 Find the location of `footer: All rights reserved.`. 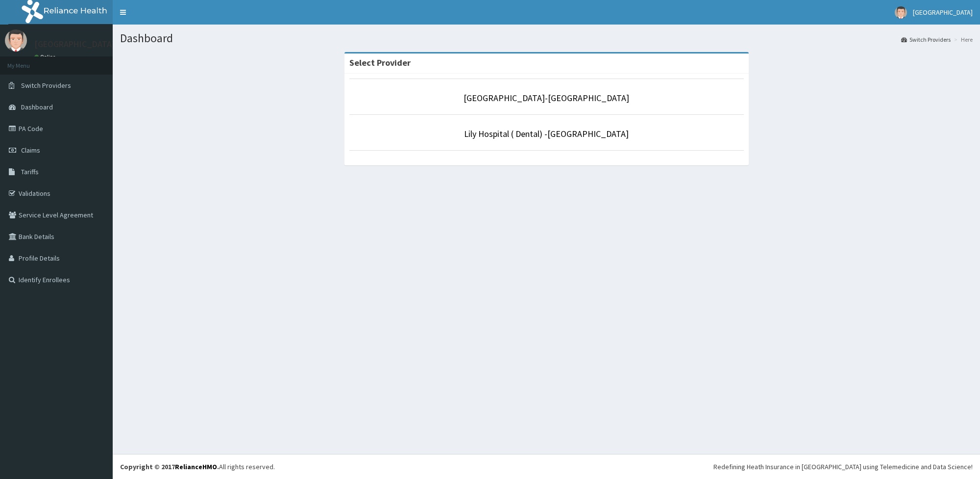

footer: All rights reserved. is located at coordinates (546, 466).